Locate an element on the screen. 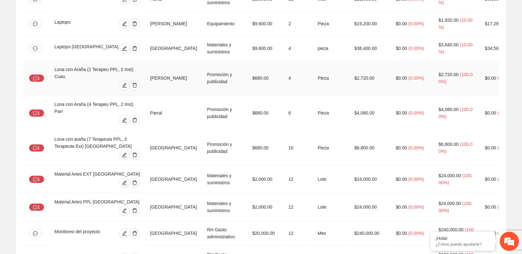  textarea: Escriba su mensaje y pulse “Intro” is located at coordinates (62, 186).